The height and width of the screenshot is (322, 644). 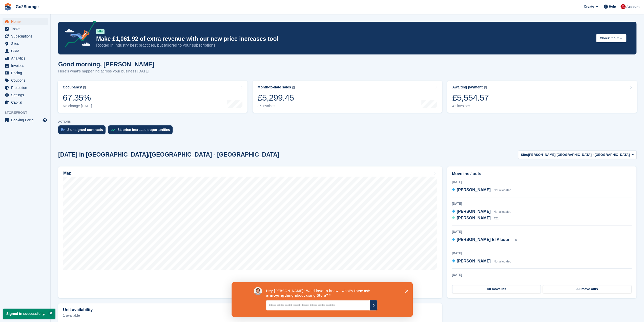 I want to click on img: stora-icon-8386f47178a22dfd0bd8f6a31ec36ba5ce8667c1dd55bd0f319d3a0aa187defe.svg, so click(x=8, y=7).